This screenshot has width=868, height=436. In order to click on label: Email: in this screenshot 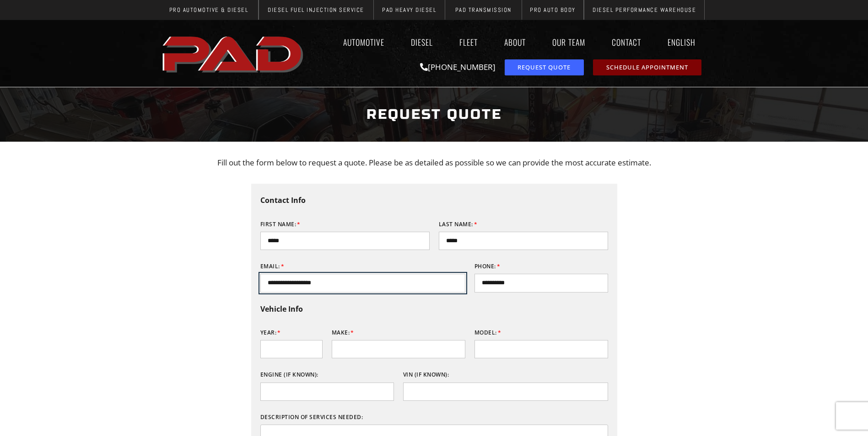, I will do `click(272, 267)`.